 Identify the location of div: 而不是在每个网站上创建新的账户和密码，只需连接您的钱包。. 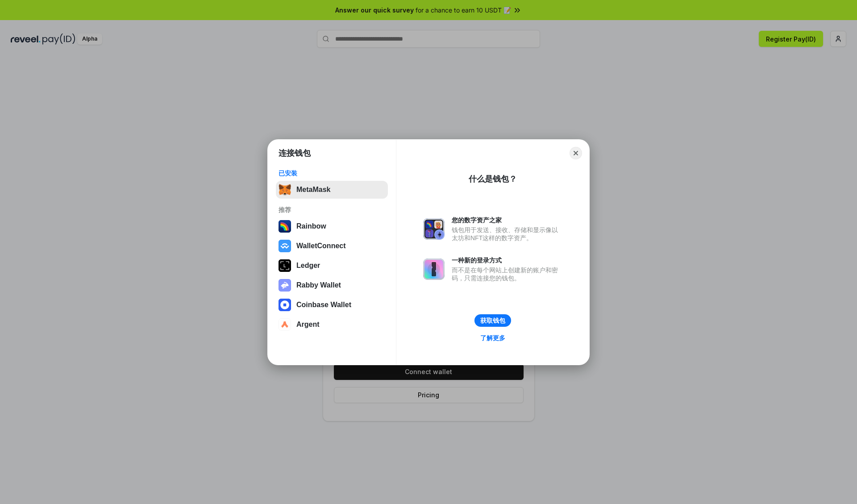
(507, 274).